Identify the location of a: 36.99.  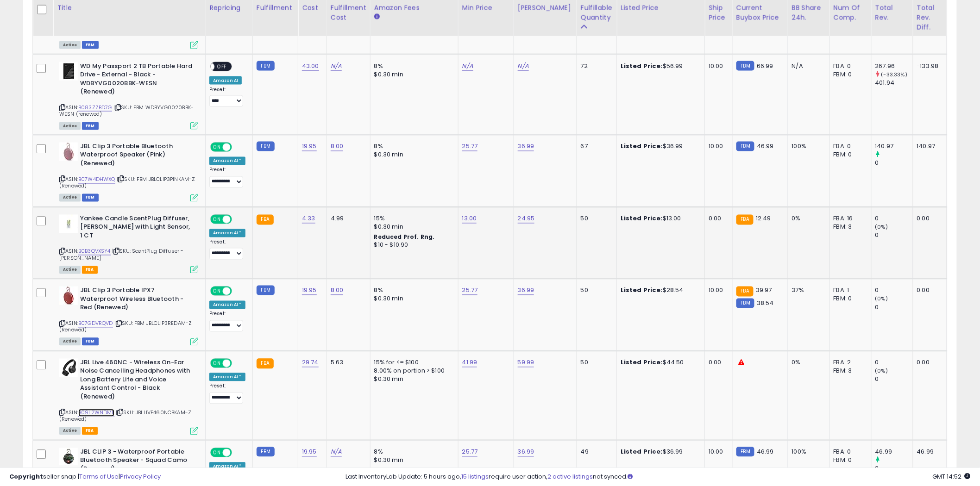
(526, 147).